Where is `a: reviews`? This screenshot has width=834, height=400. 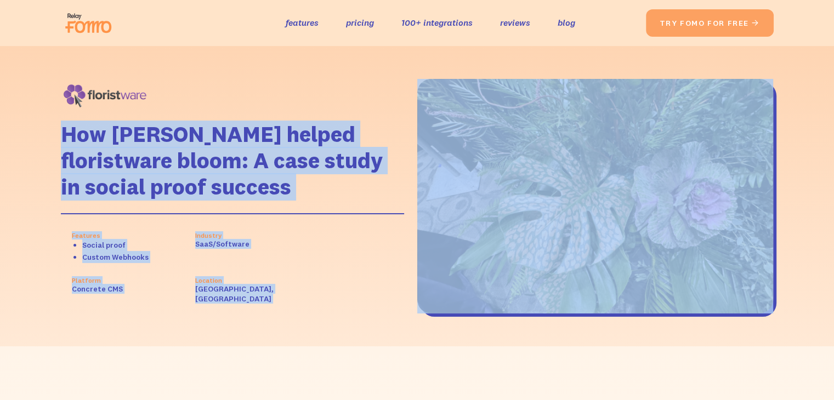 a: reviews is located at coordinates (515, 22).